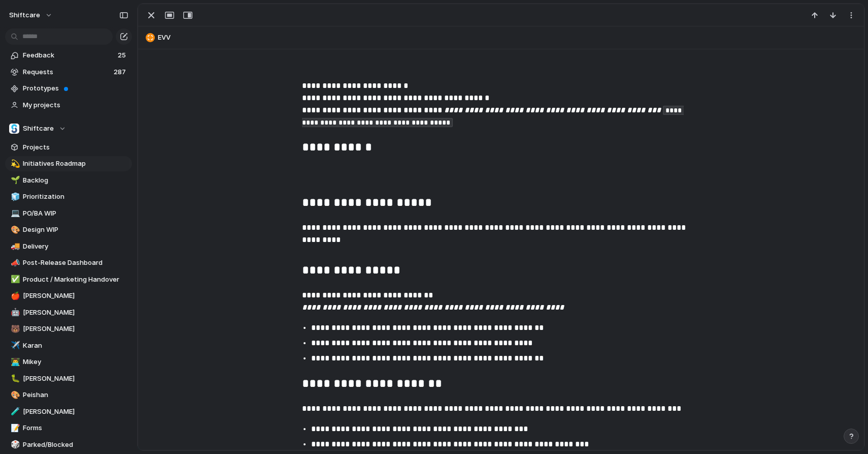 This screenshot has width=868, height=454. What do you see at coordinates (121, 73) in the screenshot?
I see `span: 287` at bounding box center [121, 73].